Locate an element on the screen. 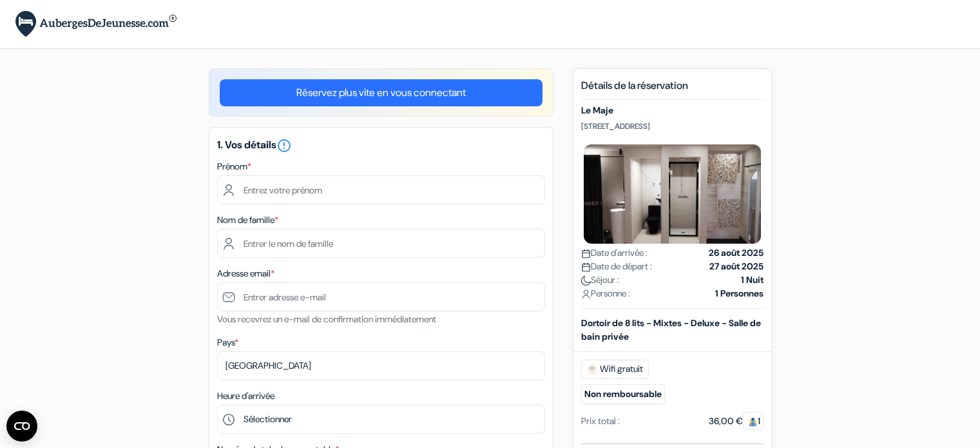 The width and height of the screenshot is (980, 448). a: error_outline is located at coordinates (284, 144).